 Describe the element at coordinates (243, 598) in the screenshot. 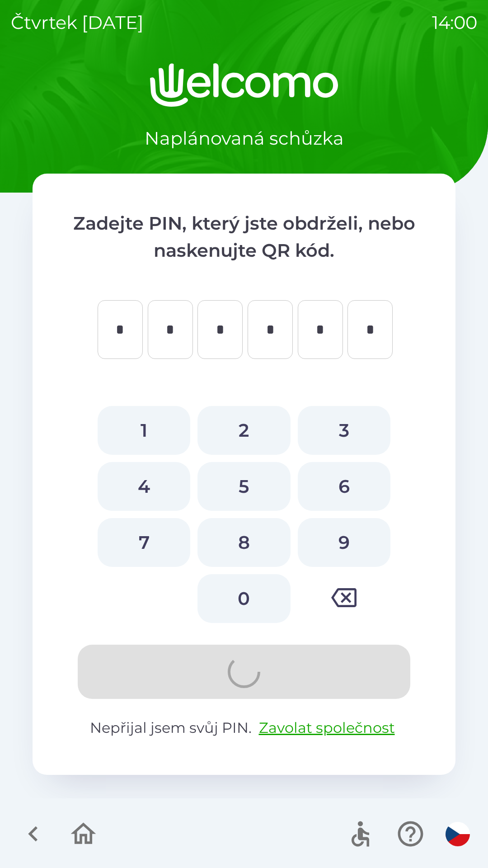

I see `button: 0` at that location.